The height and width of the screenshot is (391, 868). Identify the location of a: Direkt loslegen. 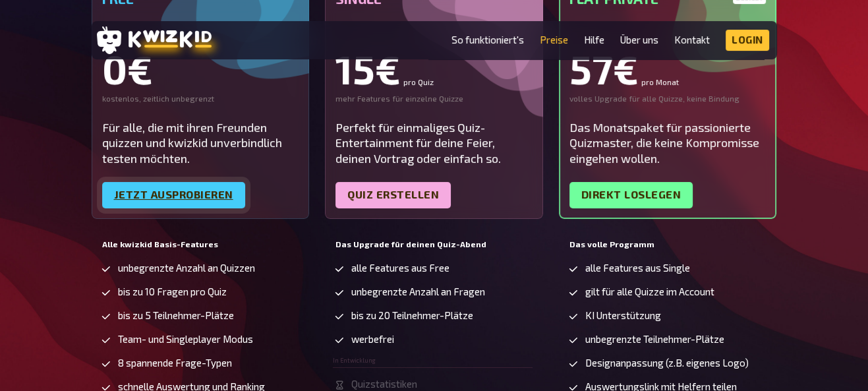
(631, 195).